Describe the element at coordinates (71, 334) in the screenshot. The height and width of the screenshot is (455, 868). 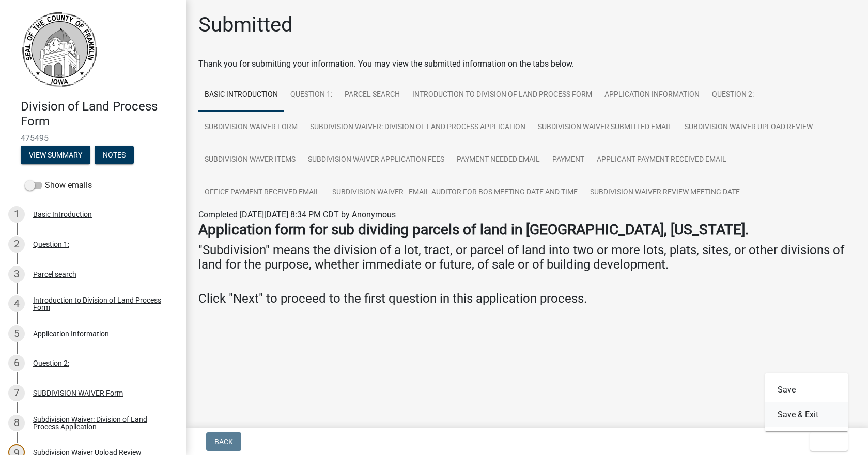
I see `div: Application Information` at that location.